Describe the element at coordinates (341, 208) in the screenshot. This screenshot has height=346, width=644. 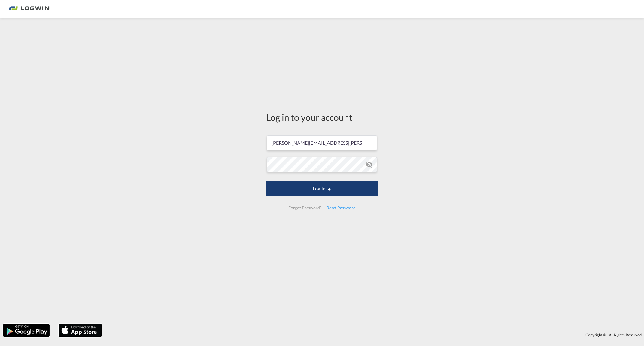
I see `div: Reset Password` at that location.